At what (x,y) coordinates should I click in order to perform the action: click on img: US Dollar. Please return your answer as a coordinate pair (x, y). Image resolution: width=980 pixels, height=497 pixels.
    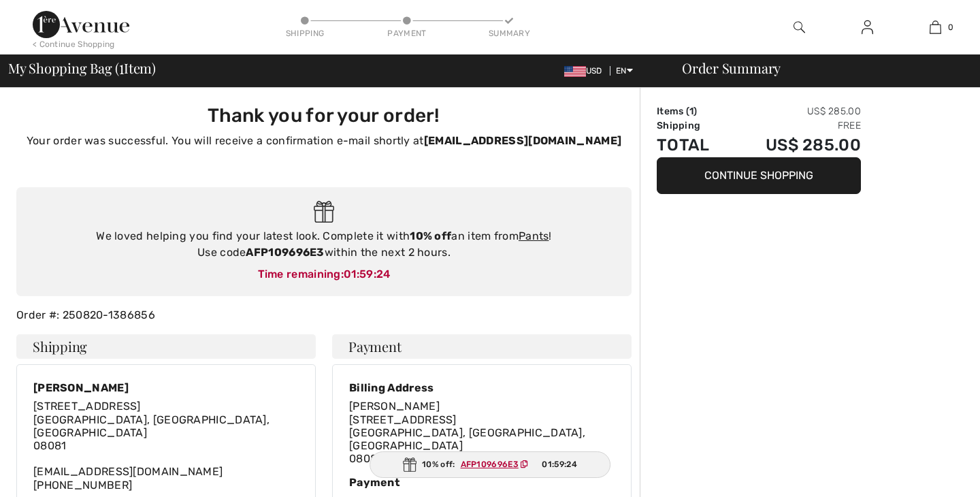
    Looking at the image, I should click on (575, 72).